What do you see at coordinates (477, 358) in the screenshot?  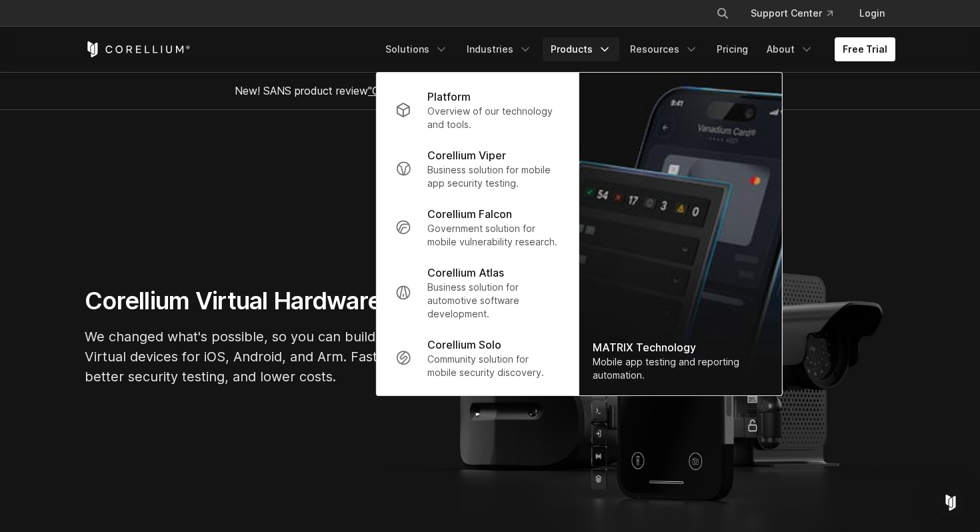 I see `a: Corellium Solo Community solution for mobile security discovery.` at bounding box center [477, 358].